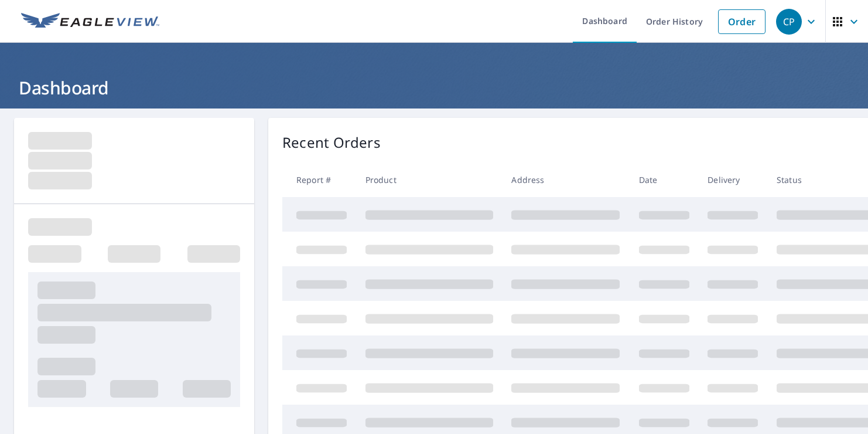 The width and height of the screenshot is (868, 434). Describe the element at coordinates (664, 179) in the screenshot. I see `th: Date` at that location.